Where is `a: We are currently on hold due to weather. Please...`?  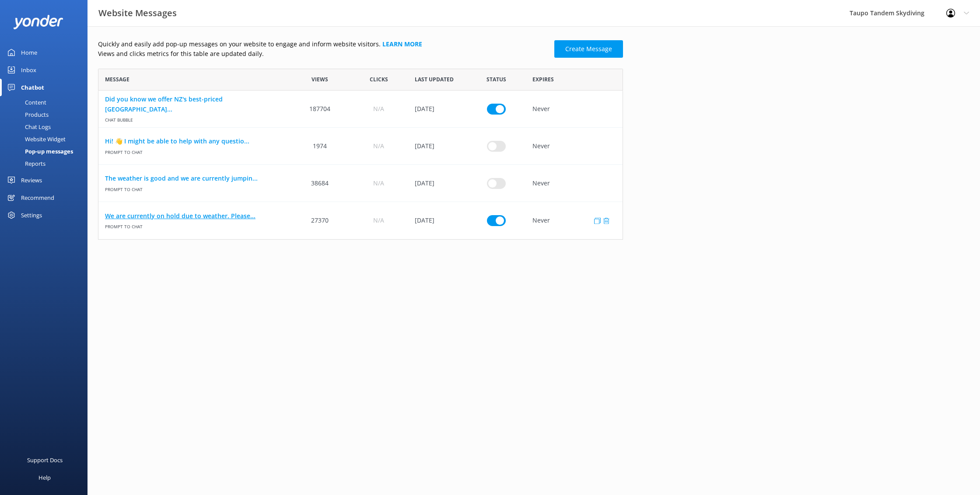
a: We are currently on hold due to weather. Please... is located at coordinates (194, 216).